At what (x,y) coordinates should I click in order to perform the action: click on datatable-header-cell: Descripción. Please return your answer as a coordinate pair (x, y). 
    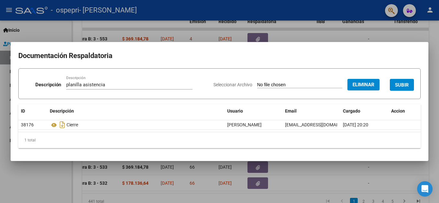
    Looking at the image, I should click on (136, 111).